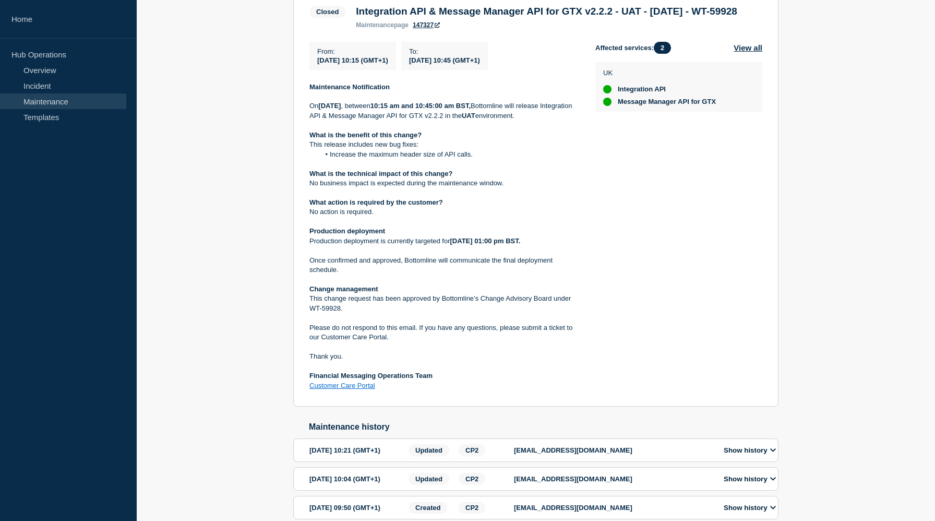 The width and height of the screenshot is (935, 521). What do you see at coordinates (342, 385) in the screenshot?
I see `a: Customer Care Portal` at bounding box center [342, 385].